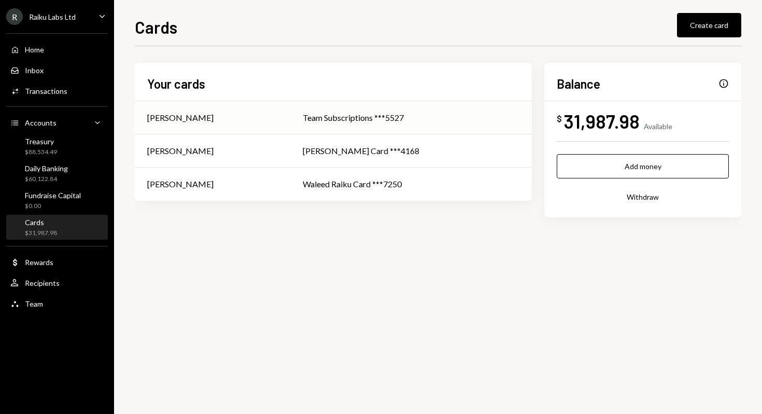  I want to click on div: 31,987.98, so click(602, 121).